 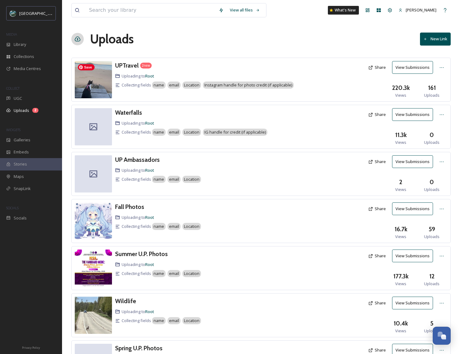 I want to click on span: Instagram handle for photo credit (if applicable), so click(x=248, y=85).